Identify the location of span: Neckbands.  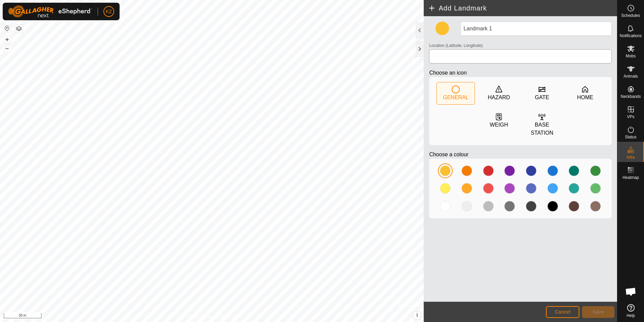
(631, 97).